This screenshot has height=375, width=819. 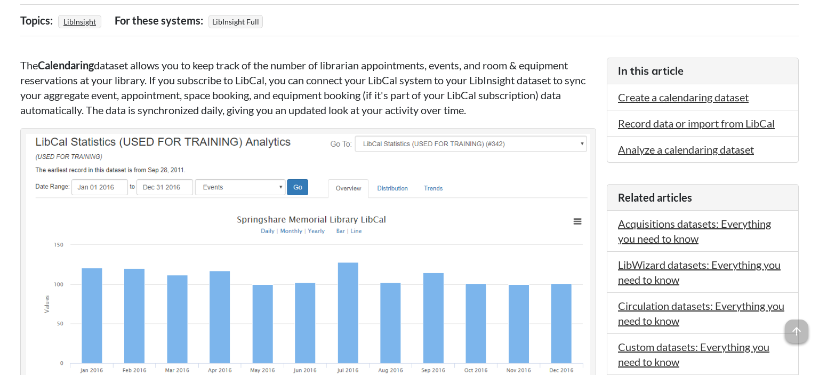 What do you see at coordinates (686, 149) in the screenshot?
I see `a: Analyze a calendaring dataset` at bounding box center [686, 149].